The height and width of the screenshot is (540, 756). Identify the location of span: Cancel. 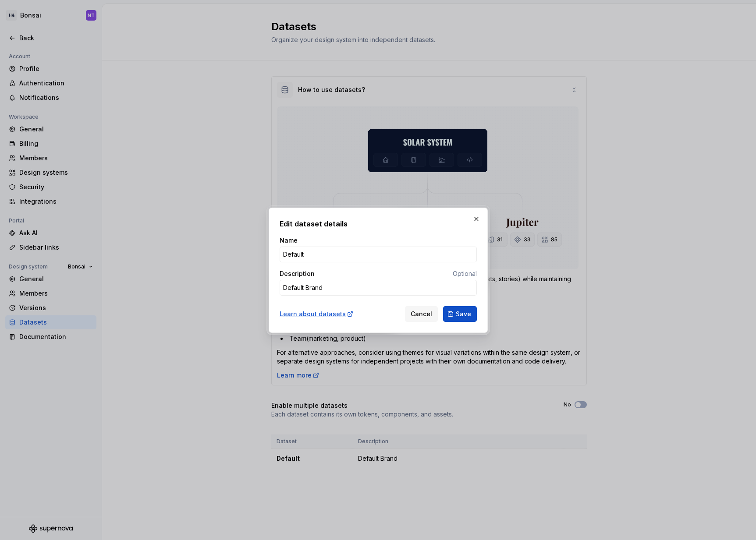
(421, 314).